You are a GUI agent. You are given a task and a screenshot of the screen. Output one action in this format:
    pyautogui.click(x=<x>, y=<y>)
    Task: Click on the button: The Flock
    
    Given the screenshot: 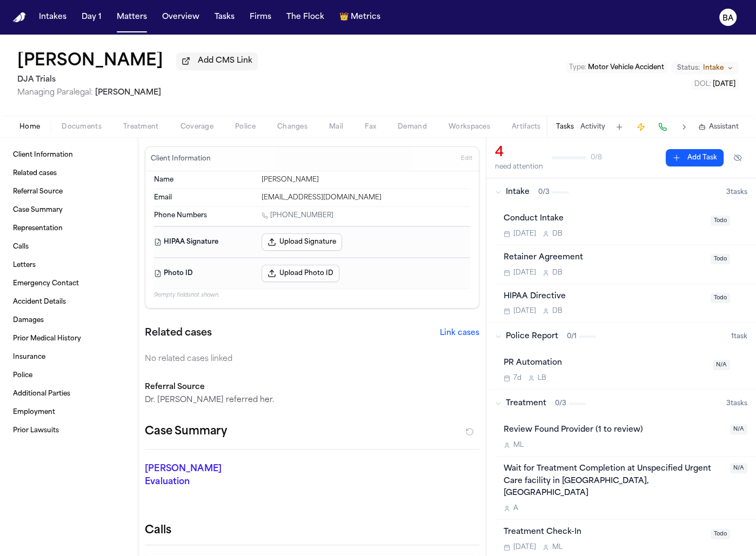 What is the action you would take?
    pyautogui.click(x=305, y=17)
    